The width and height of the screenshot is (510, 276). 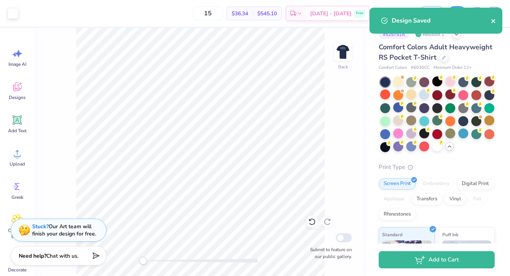 What do you see at coordinates (17, 98) in the screenshot?
I see `span: Designs` at bounding box center [17, 98].